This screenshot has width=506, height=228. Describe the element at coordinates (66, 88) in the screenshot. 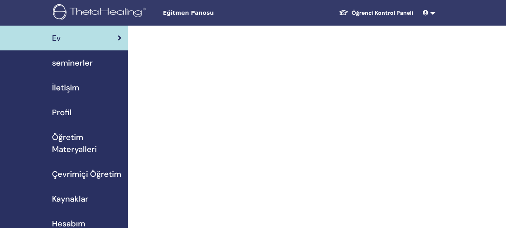

I see `span: İletişim` at that location.